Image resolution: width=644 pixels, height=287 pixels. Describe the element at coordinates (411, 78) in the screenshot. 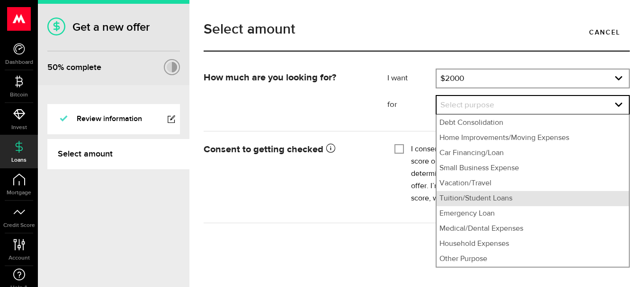

I see `label: I want` at that location.